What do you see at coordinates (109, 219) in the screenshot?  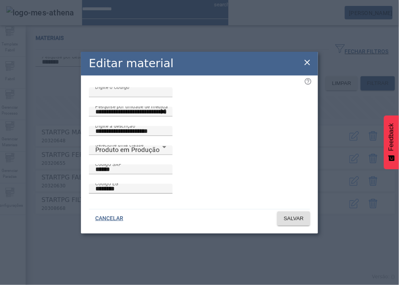 I see `button: CANCELAR` at bounding box center [109, 219].